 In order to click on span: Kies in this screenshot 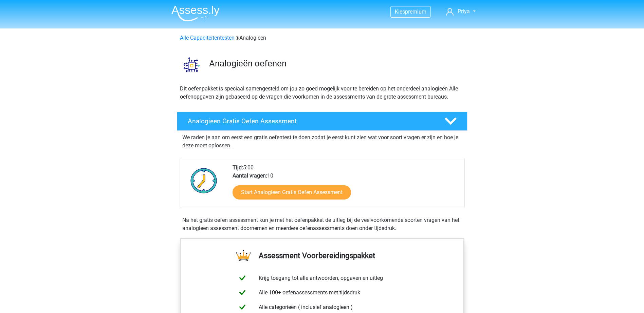, I will do `click(400, 11)`.